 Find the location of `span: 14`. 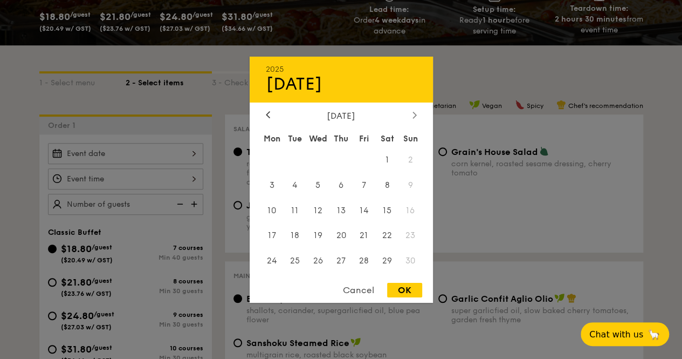

span: 14 is located at coordinates (364, 210).